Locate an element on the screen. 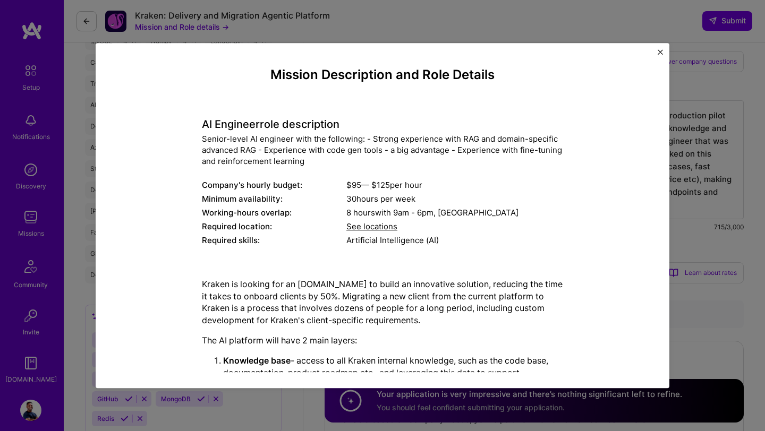 The image size is (765, 431). div: Artificial Intelligence (AI) is located at coordinates (455, 241).